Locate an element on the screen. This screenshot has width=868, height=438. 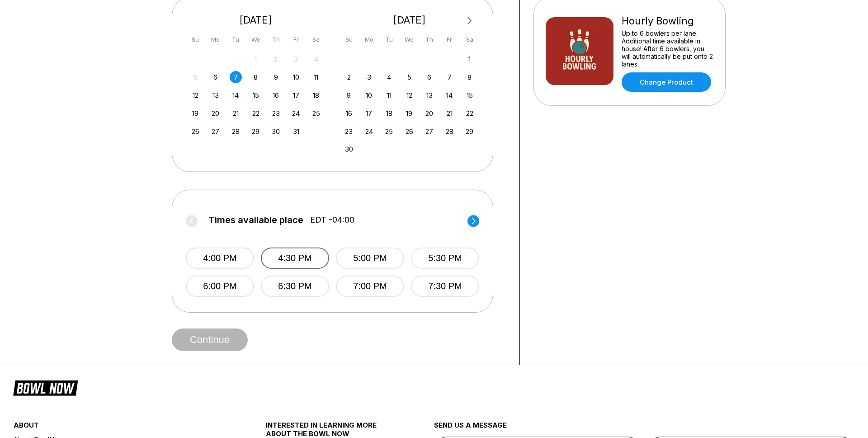
div: Choose Tuesday, November 25th, 2025 is located at coordinates (389, 131).